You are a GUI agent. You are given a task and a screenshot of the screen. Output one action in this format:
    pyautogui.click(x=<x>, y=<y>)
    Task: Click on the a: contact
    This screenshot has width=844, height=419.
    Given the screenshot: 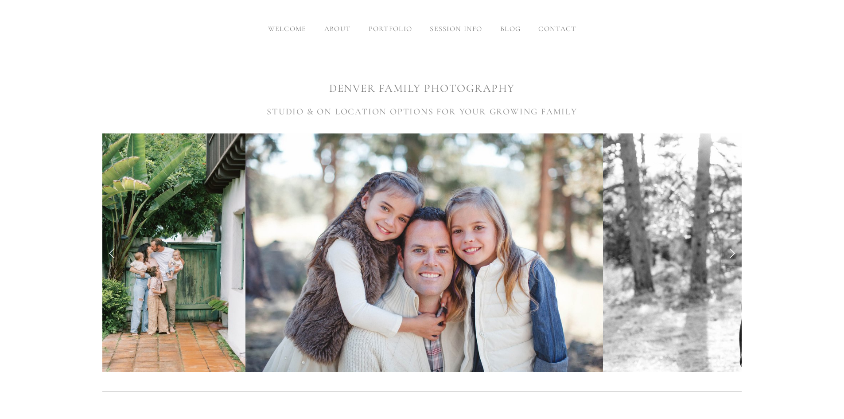 What is the action you would take?
    pyautogui.click(x=557, y=29)
    